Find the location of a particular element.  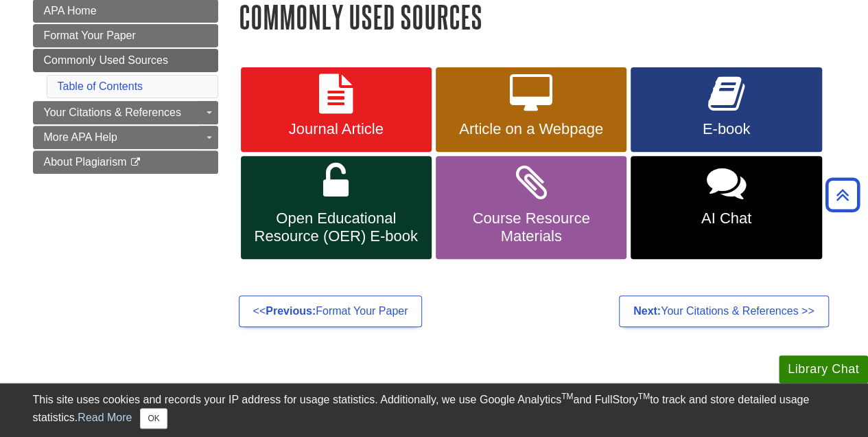

a: More APA Help is located at coordinates (126, 137).